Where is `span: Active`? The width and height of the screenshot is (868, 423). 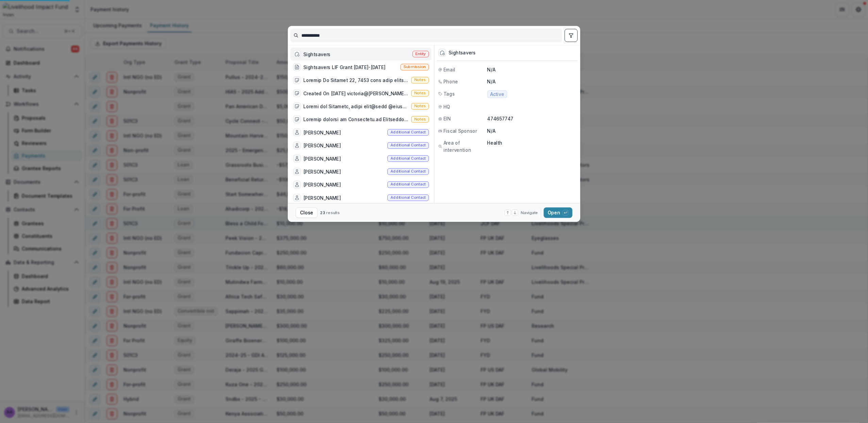 span: Active is located at coordinates (497, 94).